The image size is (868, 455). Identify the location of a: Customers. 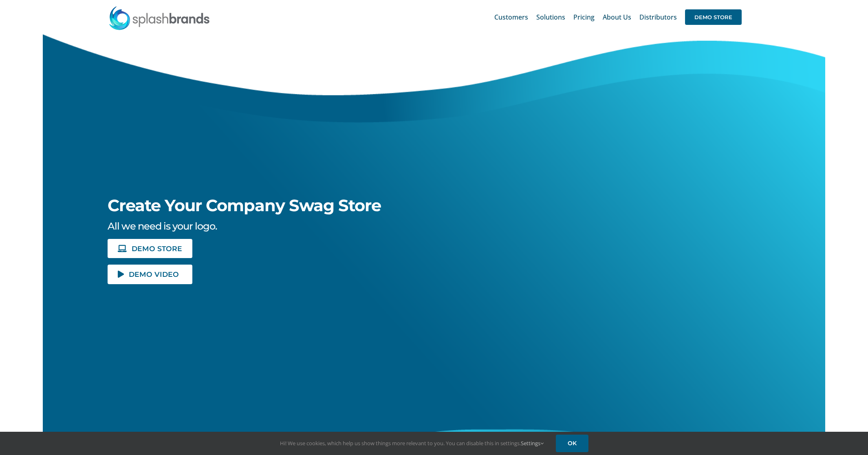
(511, 17).